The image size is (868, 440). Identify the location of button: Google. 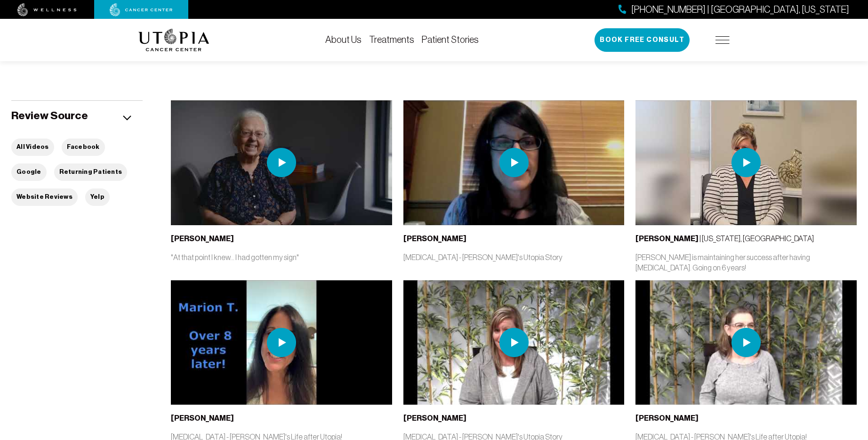
(29, 172).